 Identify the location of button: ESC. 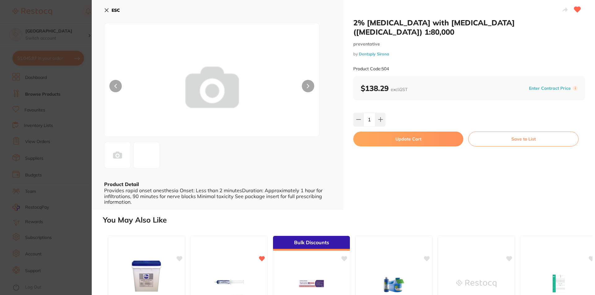
(112, 10).